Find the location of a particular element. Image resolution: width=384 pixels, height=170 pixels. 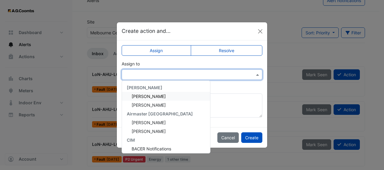

label: Resolve is located at coordinates (227, 50).